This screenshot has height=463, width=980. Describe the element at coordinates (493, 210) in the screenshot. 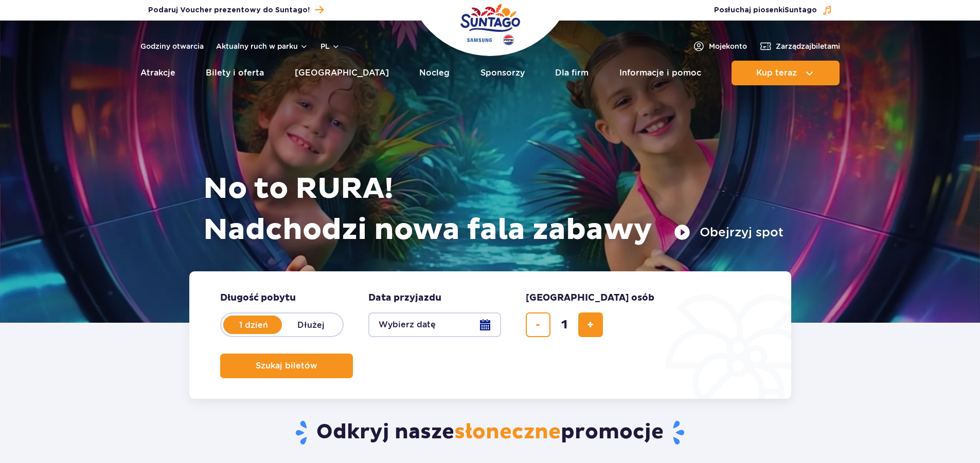

I see `h1: No to RURA! Nadchodzi nowa fala zabawy` at that location.